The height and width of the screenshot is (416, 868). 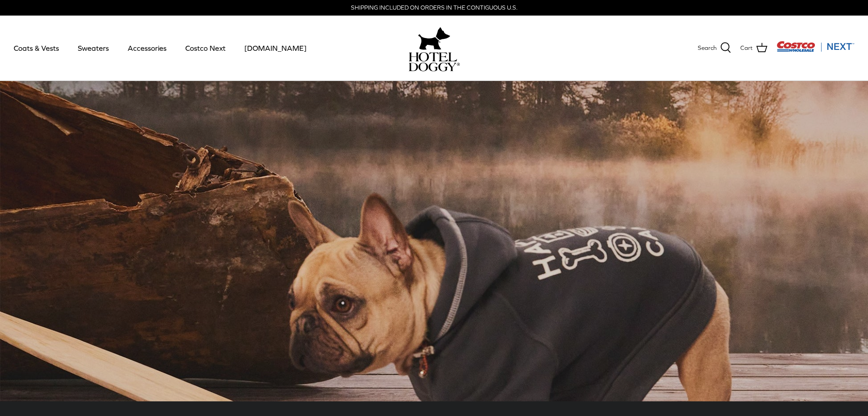 What do you see at coordinates (435, 38) in the screenshot?
I see `img: hoteldoggy.com` at bounding box center [435, 38].